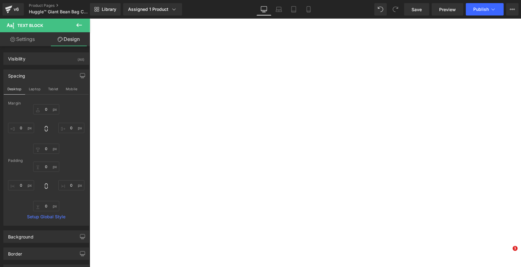 The width and height of the screenshot is (521, 267). Describe the element at coordinates (68, 39) in the screenshot. I see `a: Design` at that location.